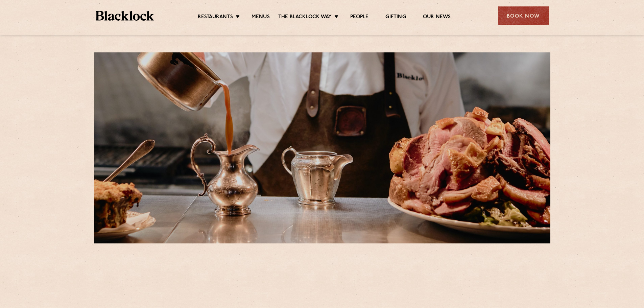  Describe the element at coordinates (125, 16) in the screenshot. I see `img: BL_Textured_Logo-footer-cropped.svg` at that location.